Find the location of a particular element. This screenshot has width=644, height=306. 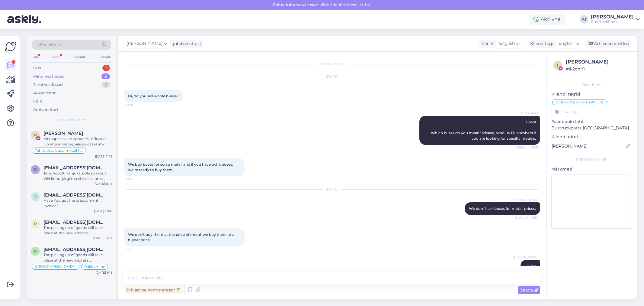

div: 1 is located at coordinates (106, 68).